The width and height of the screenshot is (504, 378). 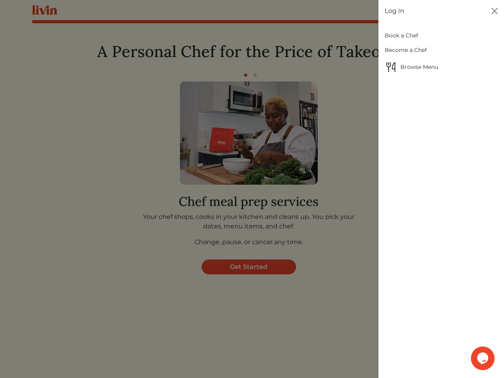 What do you see at coordinates (494, 11) in the screenshot?
I see `button: Close` at bounding box center [494, 11].